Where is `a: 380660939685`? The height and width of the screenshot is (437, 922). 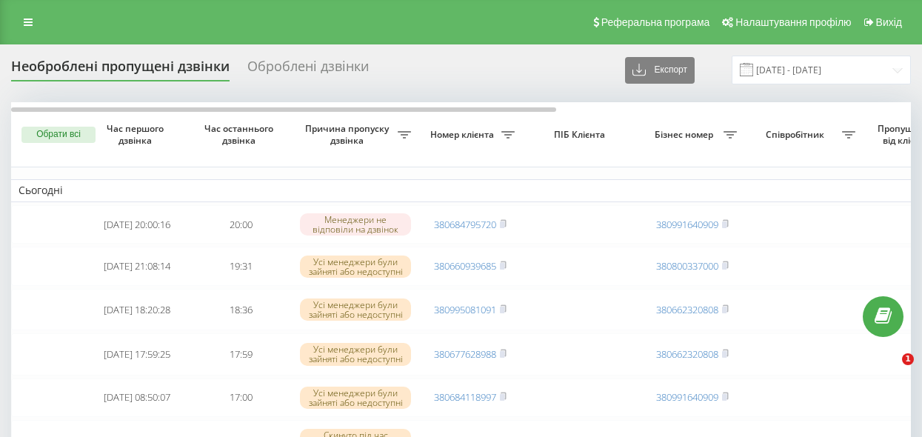
a: 380660939685 is located at coordinates (465, 266).